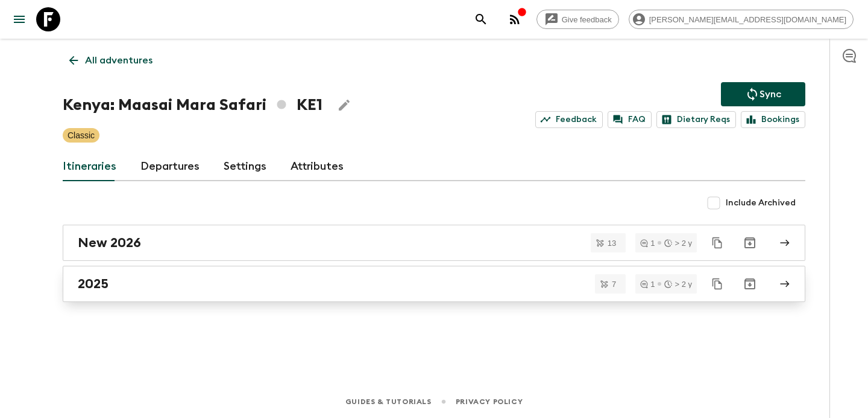 This screenshot has height=418, width=868. Describe the element at coordinates (481, 20) in the screenshot. I see `button: search adventures` at that location.